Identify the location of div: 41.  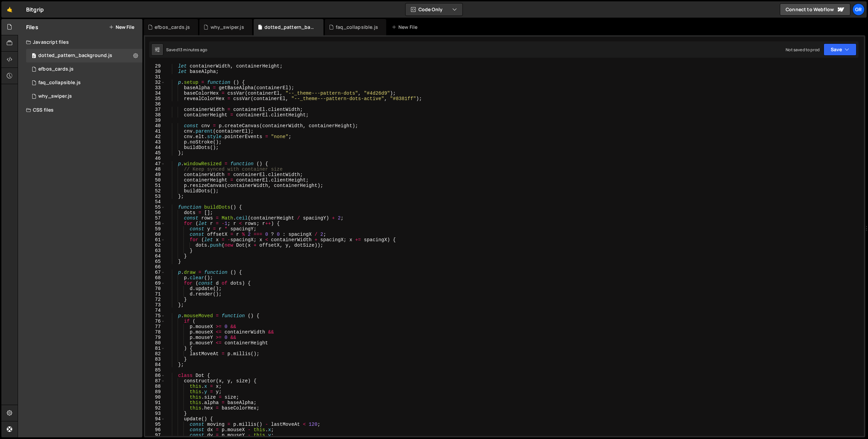
(155, 131).